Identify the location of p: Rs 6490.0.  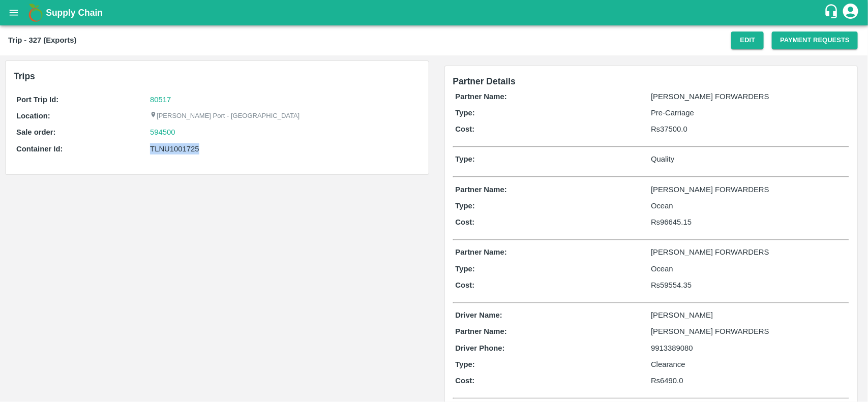
(748, 381).